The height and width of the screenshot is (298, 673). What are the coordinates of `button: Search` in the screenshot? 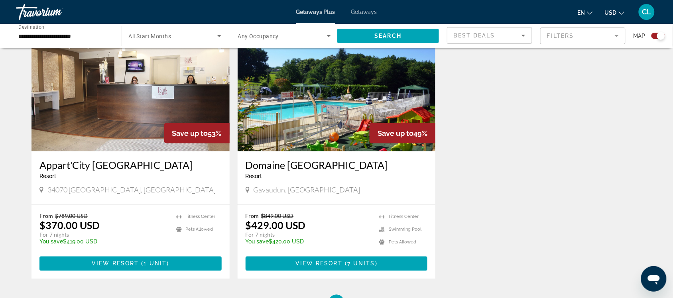 It's located at (388, 36).